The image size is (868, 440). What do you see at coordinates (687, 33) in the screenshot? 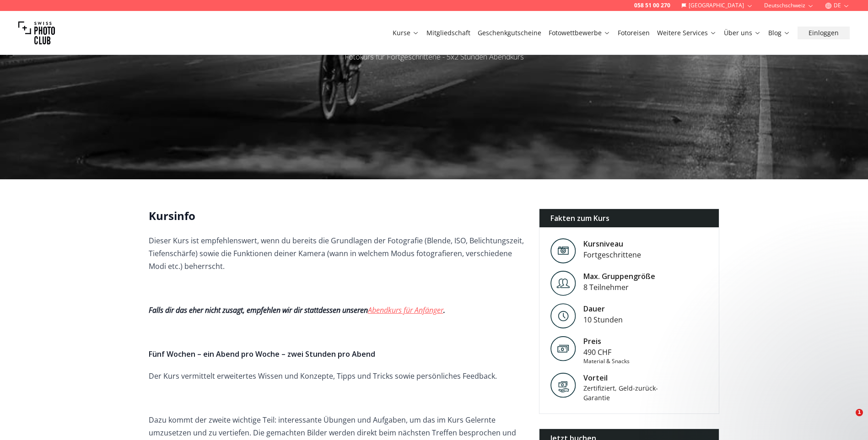
I see `a: Weitere Services` at bounding box center [687, 33].